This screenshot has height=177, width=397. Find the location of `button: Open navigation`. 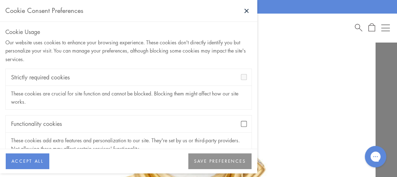

button: Open navigation is located at coordinates (385, 28).